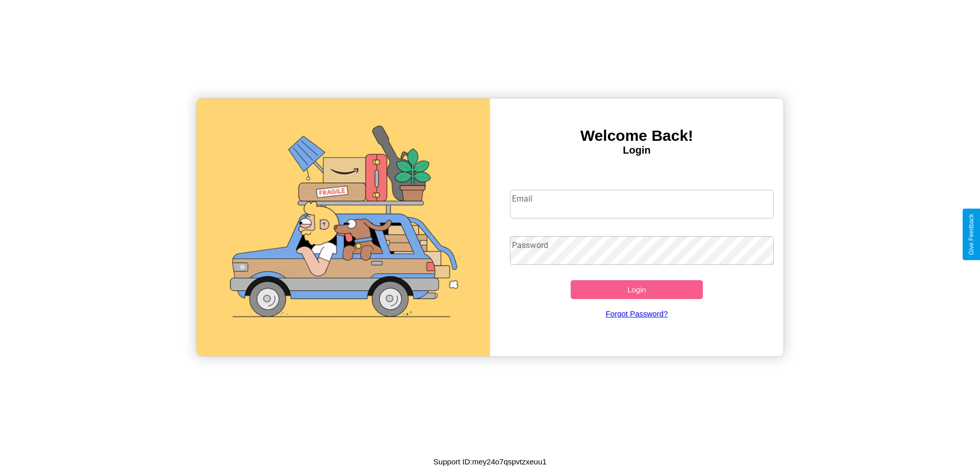  What do you see at coordinates (637, 136) in the screenshot?
I see `h3: Welcome Back!` at bounding box center [637, 136].